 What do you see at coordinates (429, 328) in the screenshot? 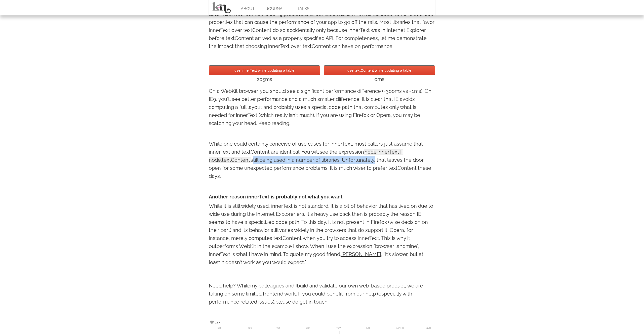
I see `text: aug` at bounding box center [429, 328].